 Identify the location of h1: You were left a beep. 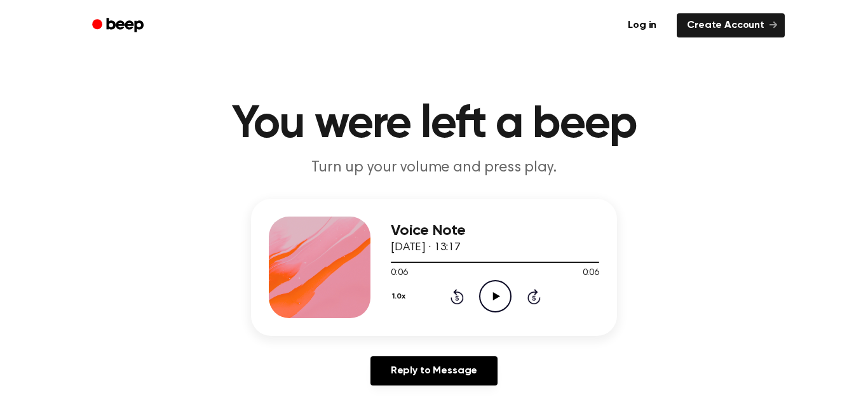
(434, 124).